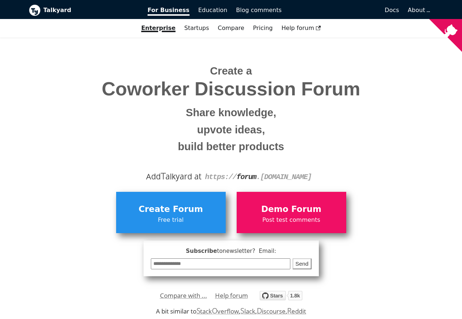  What do you see at coordinates (158, 28) in the screenshot?
I see `a: Enterprise` at bounding box center [158, 28].